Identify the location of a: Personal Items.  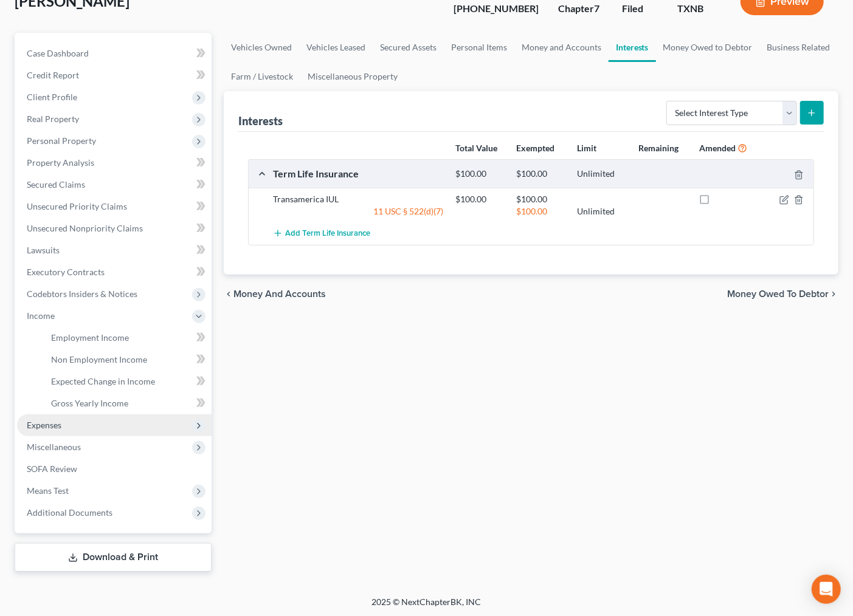
(479, 47).